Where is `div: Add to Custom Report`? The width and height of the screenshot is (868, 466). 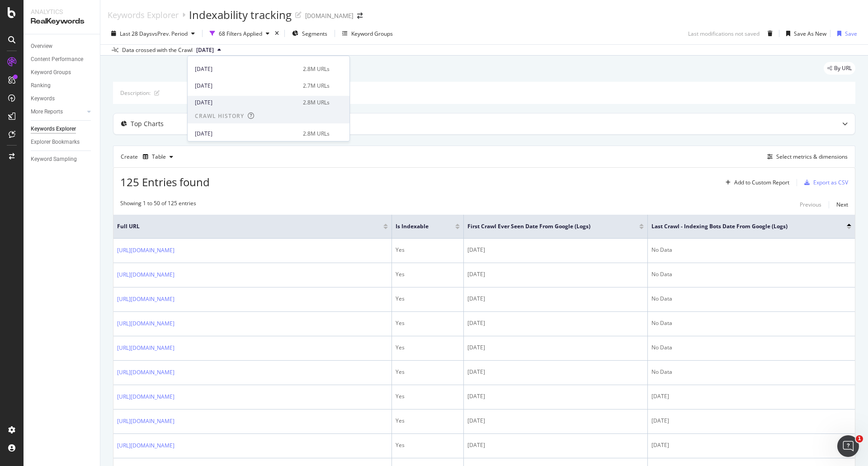
div: Add to Custom Report is located at coordinates (762, 182).